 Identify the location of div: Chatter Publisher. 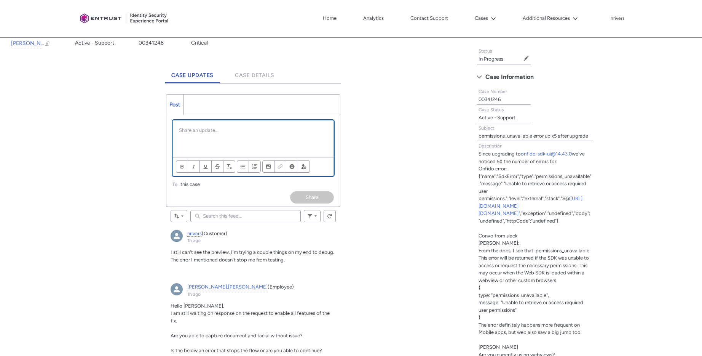
(253, 150).